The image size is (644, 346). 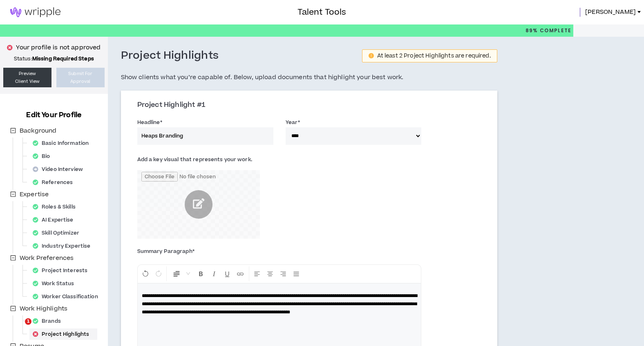 I want to click on h3: Project Highlights, so click(x=170, y=56).